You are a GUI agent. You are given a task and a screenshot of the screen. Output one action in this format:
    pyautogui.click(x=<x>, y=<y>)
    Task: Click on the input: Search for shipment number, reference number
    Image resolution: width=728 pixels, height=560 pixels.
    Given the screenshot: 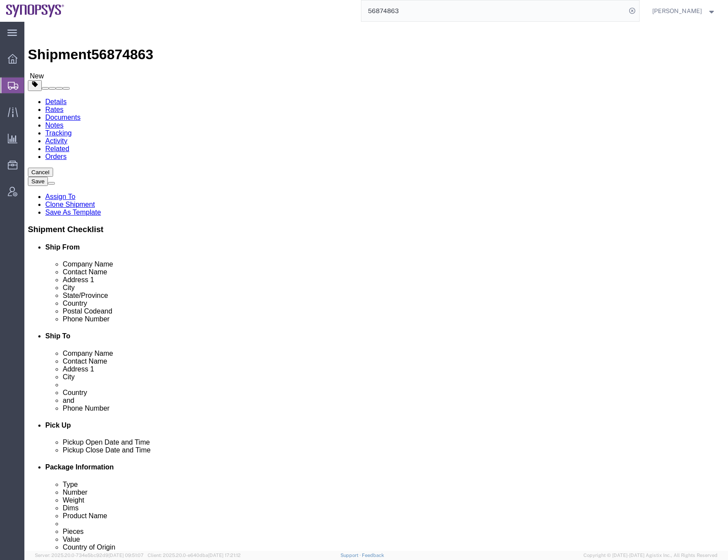 What is the action you would take?
    pyautogui.click(x=494, y=11)
    